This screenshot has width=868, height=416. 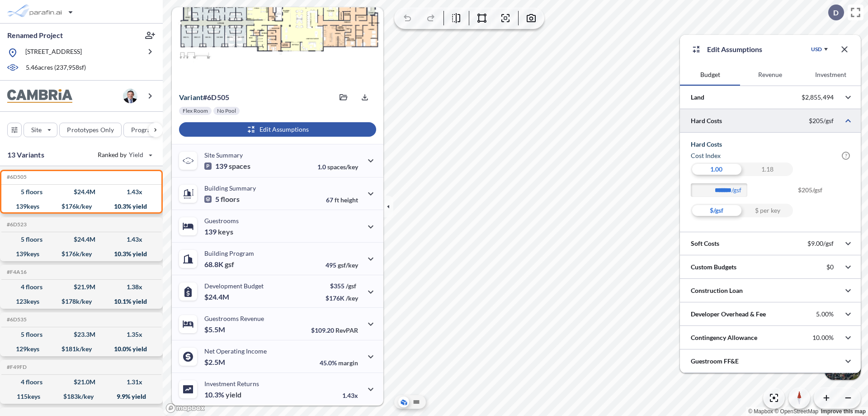 I want to click on p: $2.5M, so click(x=215, y=362).